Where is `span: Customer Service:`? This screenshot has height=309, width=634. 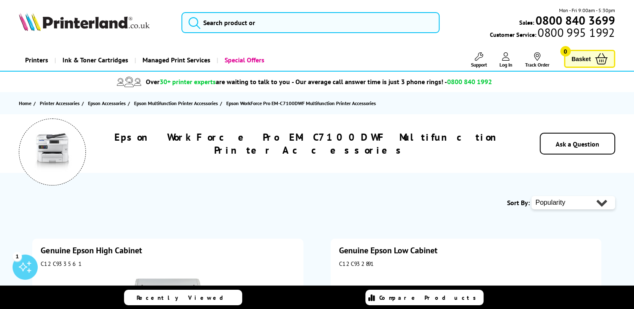
span: Customer Service: is located at coordinates (553, 34).